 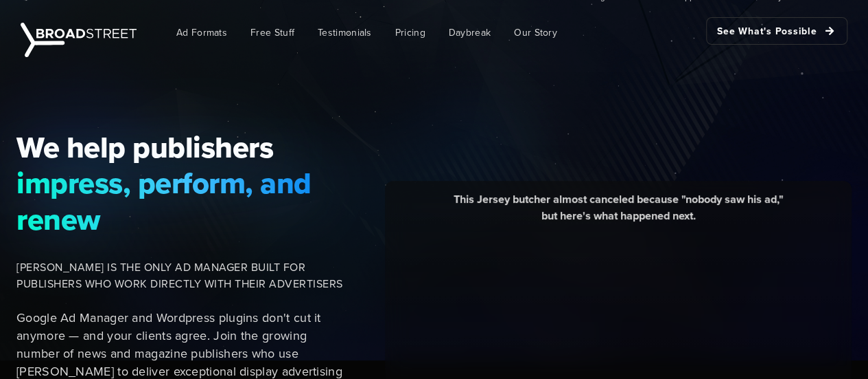 I want to click on a: Pricing, so click(x=411, y=32).